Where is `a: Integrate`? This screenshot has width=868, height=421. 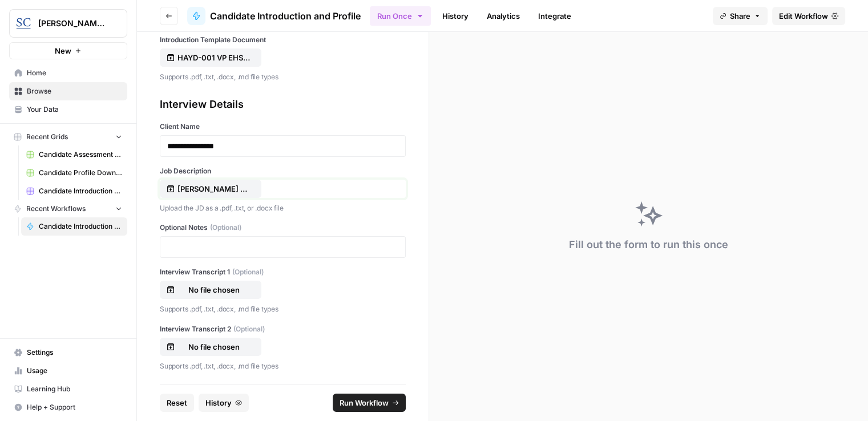 a: Integrate is located at coordinates (554, 16).